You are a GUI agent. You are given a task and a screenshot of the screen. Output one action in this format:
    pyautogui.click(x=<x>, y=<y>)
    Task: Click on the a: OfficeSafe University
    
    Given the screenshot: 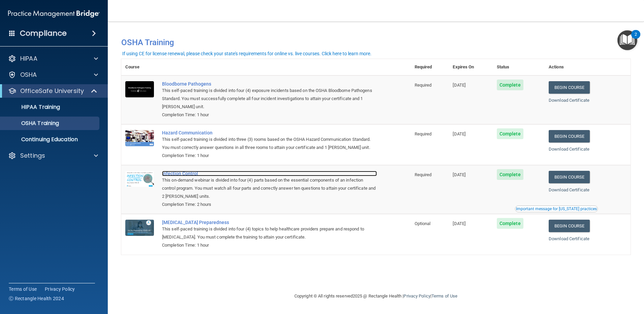 What is the action you would take?
    pyautogui.click(x=53, y=91)
    